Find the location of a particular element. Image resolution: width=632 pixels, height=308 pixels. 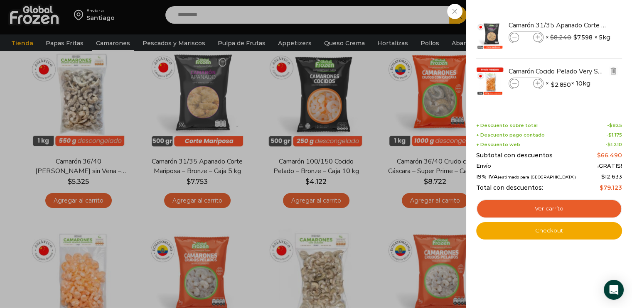

span: × × 5kg is located at coordinates (578, 37).